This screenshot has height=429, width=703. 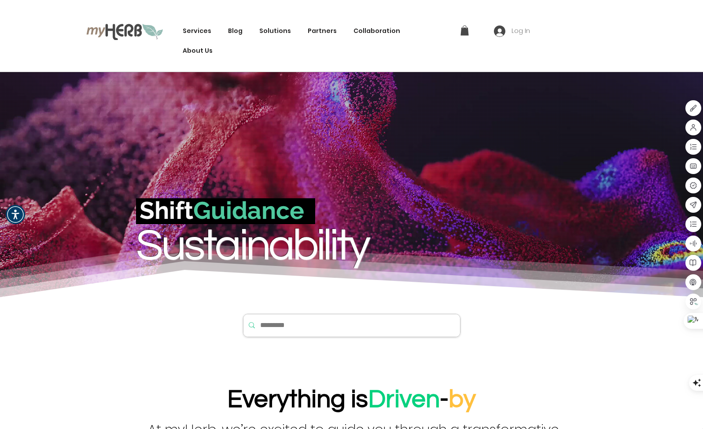 What do you see at coordinates (377, 31) in the screenshot?
I see `span: Collaboration` at bounding box center [377, 31].